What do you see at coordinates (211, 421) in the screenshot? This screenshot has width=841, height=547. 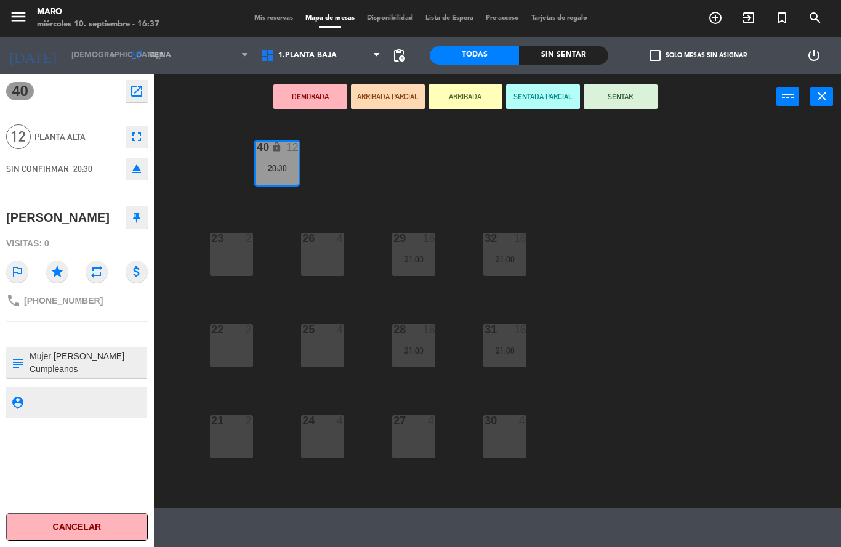 I see `div: 21` at bounding box center [211, 421].